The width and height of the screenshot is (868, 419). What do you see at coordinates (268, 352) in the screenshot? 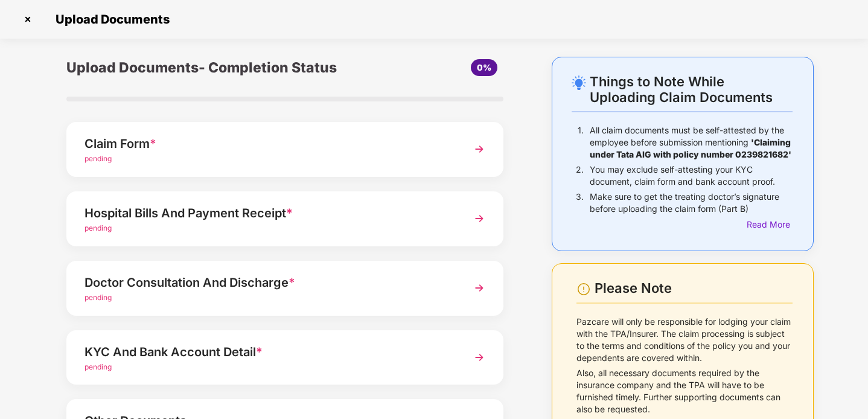
I see `div: KYC And Bank Account Detail` at bounding box center [268, 352].